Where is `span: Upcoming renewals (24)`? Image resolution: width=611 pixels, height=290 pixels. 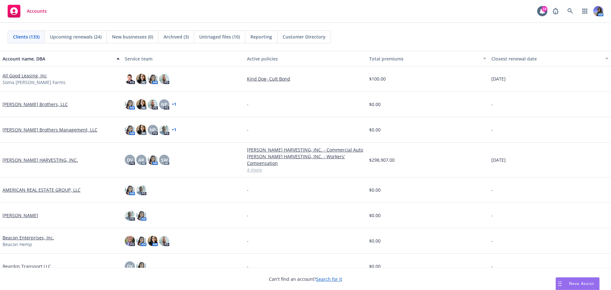 span: Upcoming renewals (24) is located at coordinates (76, 37).